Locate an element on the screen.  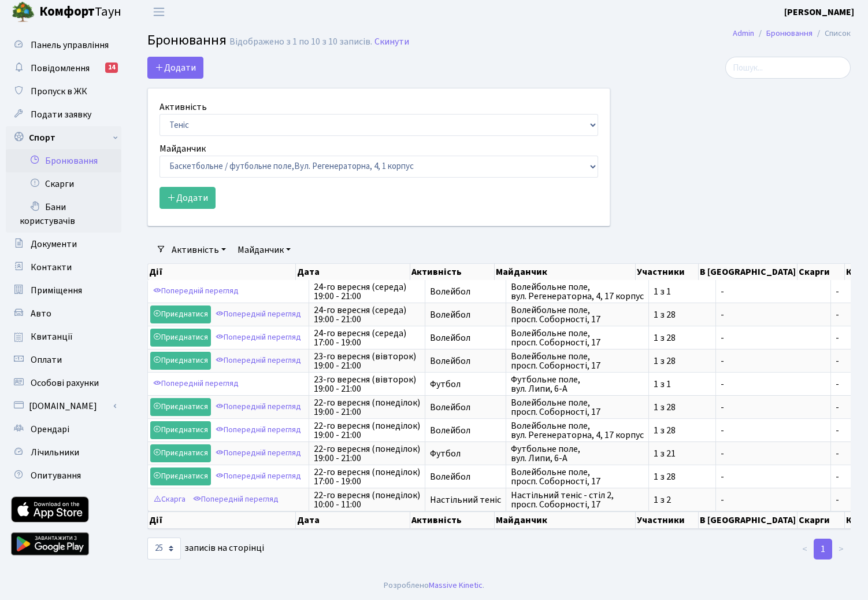
b: Комфорт is located at coordinates (68, 12).